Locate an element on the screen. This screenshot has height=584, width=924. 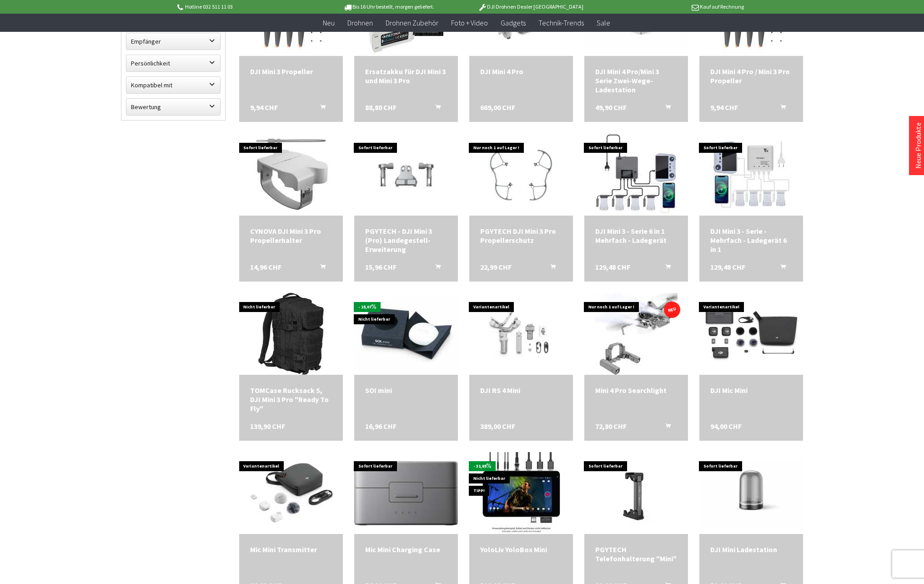
a: Mic Mini Transmitter 64,00 CHF is located at coordinates (291, 550).